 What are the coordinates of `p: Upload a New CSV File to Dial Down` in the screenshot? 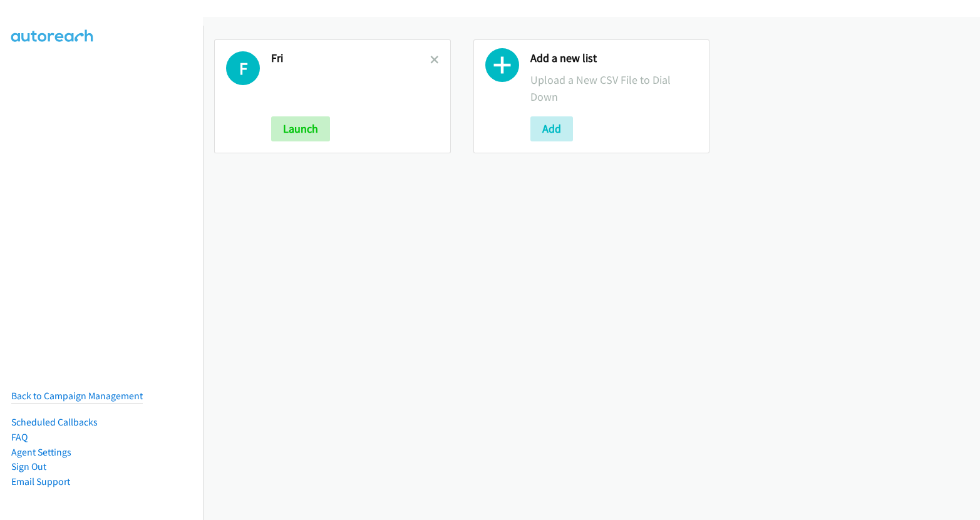 It's located at (615, 88).